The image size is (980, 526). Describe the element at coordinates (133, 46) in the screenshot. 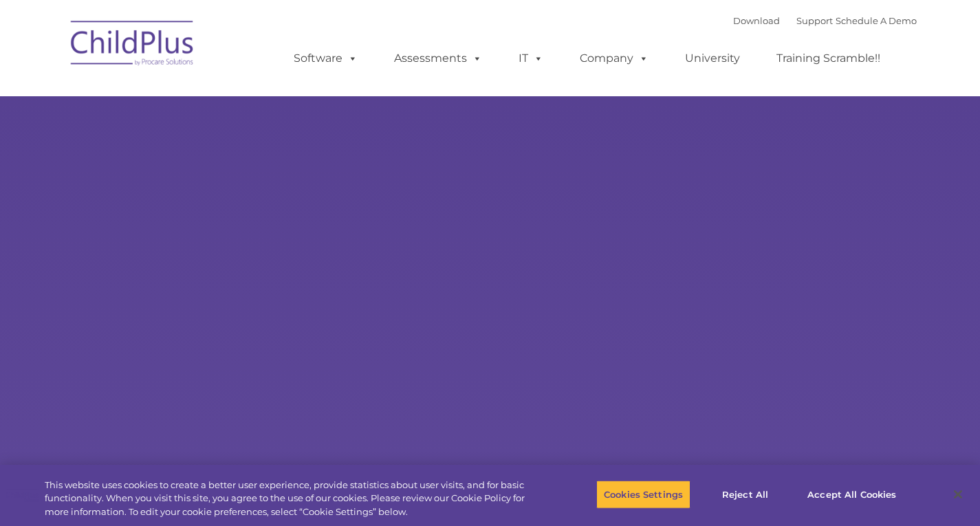

I see `img: ChildPlus by Procare Solutions` at that location.